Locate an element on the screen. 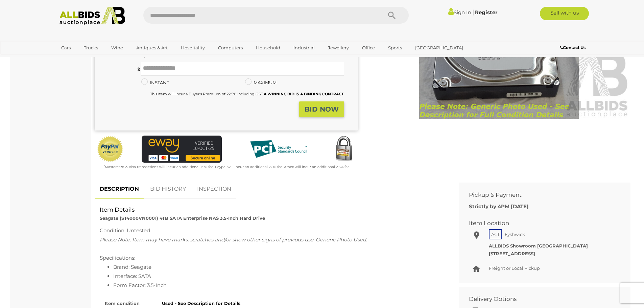 The width and height of the screenshot is (644, 308). a: DESCRIPTION is located at coordinates (119, 189).